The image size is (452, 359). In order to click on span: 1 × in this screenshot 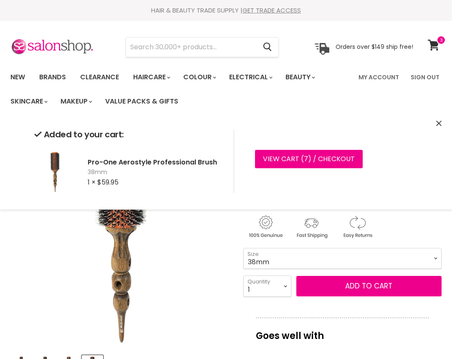, I will do `click(91, 182)`.